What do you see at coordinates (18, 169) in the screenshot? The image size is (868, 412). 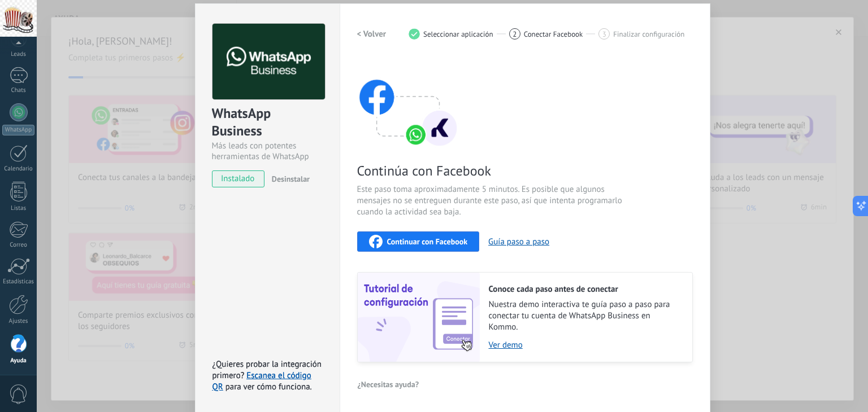 I see `div: Calendario` at bounding box center [18, 169].